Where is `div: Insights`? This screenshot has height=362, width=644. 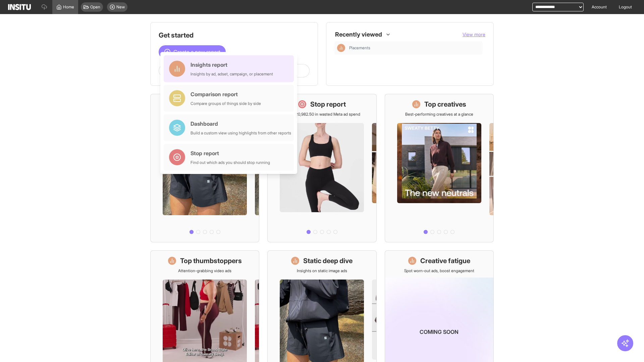
div: Insights is located at coordinates (341, 48).